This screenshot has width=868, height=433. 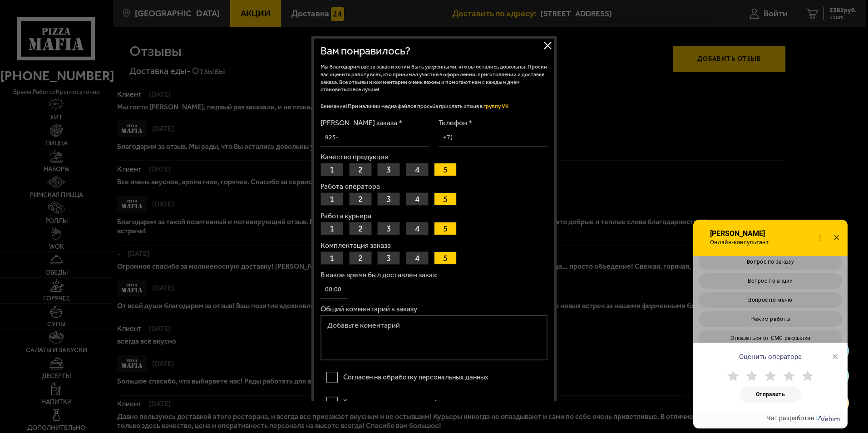 What do you see at coordinates (494, 123) in the screenshot?
I see `label: Телефон *` at bounding box center [494, 123].